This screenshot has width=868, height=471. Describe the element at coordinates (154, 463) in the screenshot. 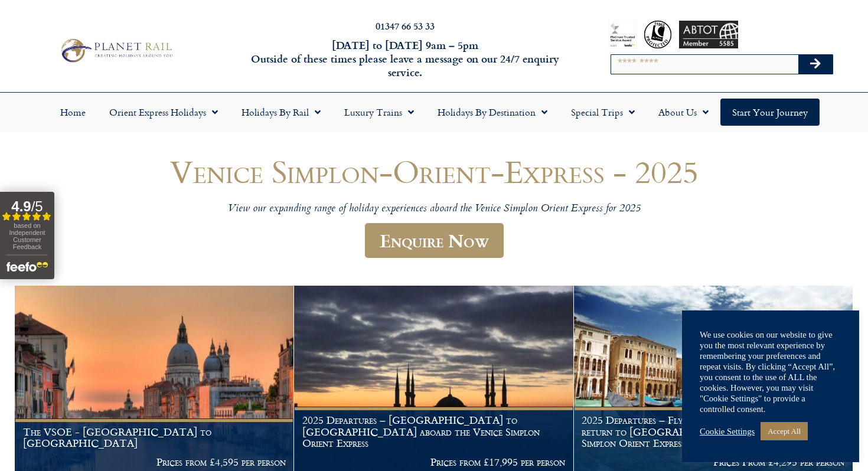

I see `p: Prices from £4,595 per person` at that location.